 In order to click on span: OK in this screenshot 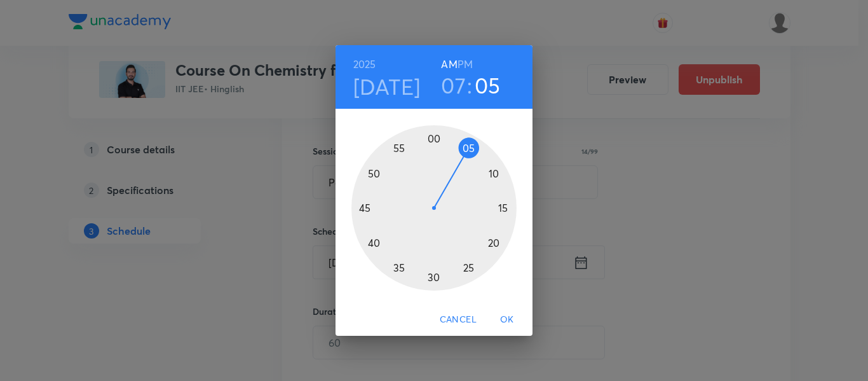, I will do `click(507, 319)`.